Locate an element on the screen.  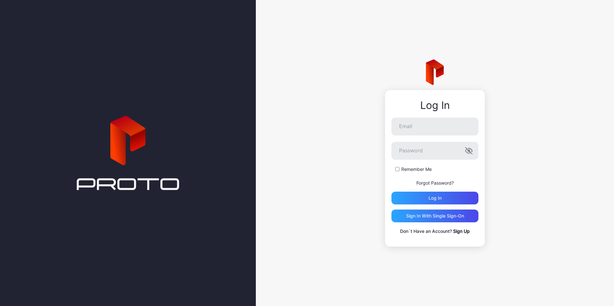
div: Log in is located at coordinates (435, 198).